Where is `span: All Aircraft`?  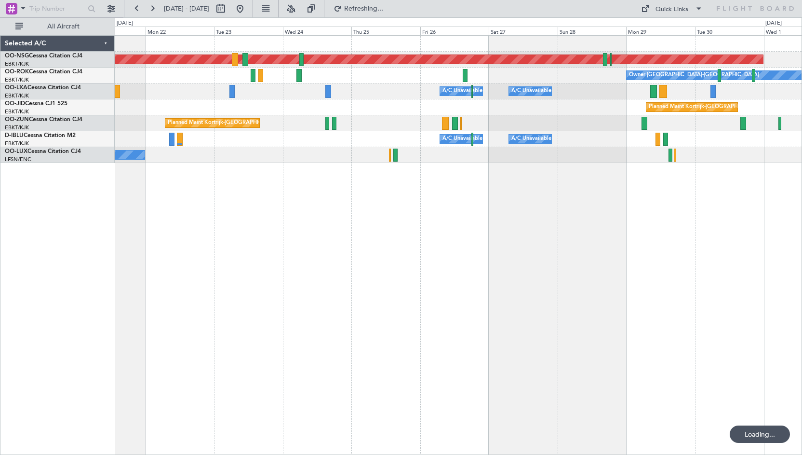 span: All Aircraft is located at coordinates (63, 27).